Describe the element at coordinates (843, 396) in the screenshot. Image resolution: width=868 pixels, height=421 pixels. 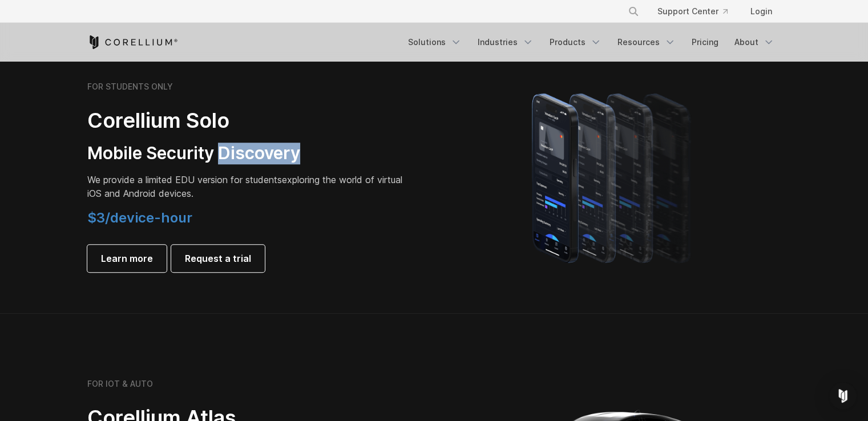
I see `div: Open Intercom Messenger` at that location.